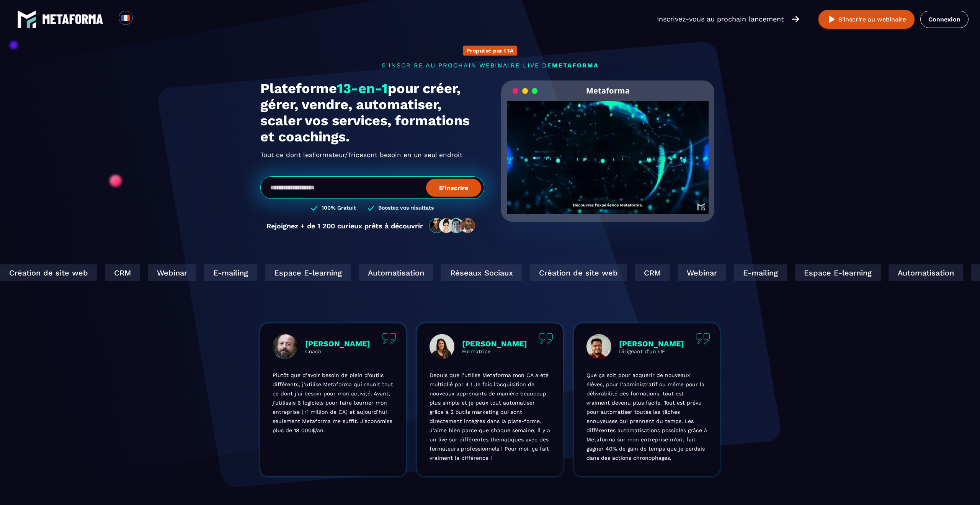  Describe the element at coordinates (339, 208) in the screenshot. I see `h3: 100% Gratuit` at that location.